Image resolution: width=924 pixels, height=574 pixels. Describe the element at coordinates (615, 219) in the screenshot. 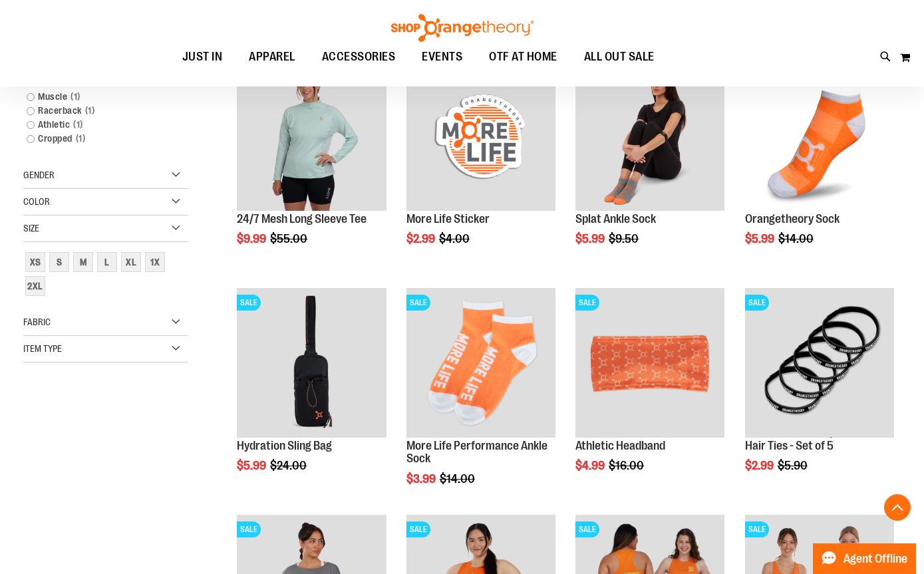

I see `a: Splat Ankle Sock` at that location.